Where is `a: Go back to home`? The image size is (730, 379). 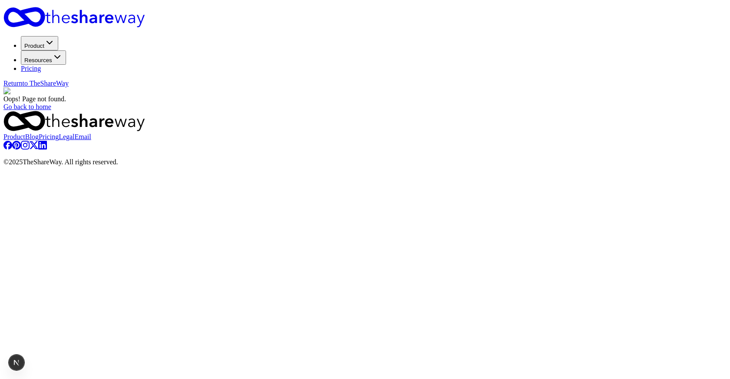 a: Go back to home is located at coordinates (27, 106).